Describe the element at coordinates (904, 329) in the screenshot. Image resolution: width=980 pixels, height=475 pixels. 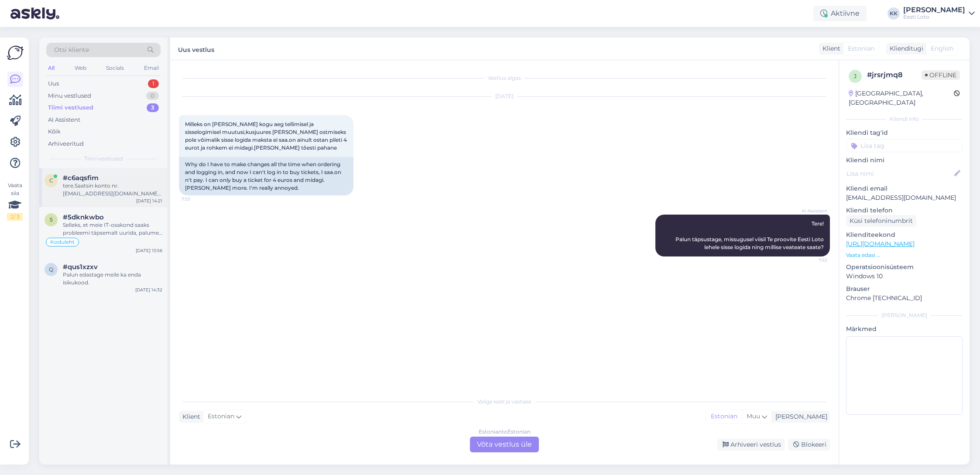
I see `p: Märkmed` at that location.